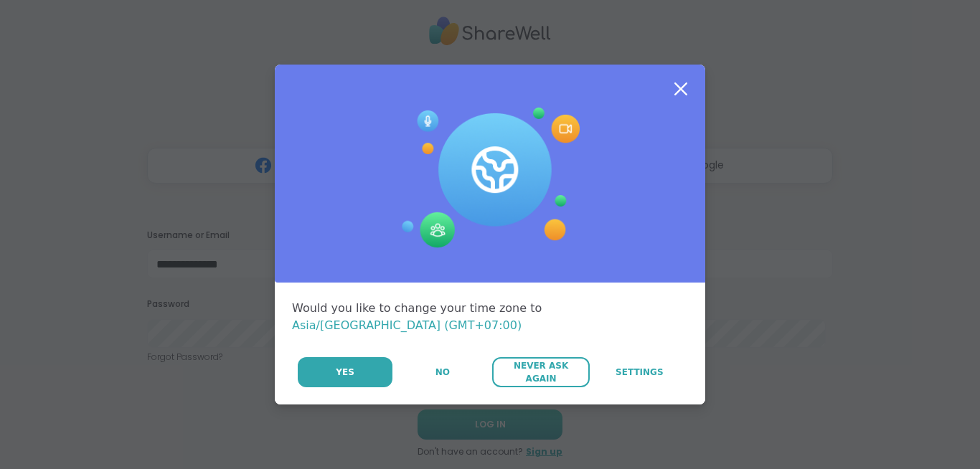 This screenshot has width=980, height=469. I want to click on a: Settings, so click(640, 372).